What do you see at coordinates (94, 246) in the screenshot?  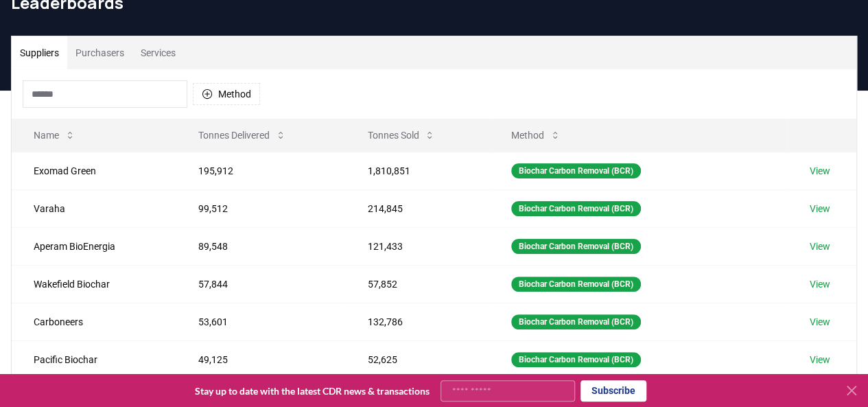 I see `td: Aperam BioEnergia` at bounding box center [94, 246].